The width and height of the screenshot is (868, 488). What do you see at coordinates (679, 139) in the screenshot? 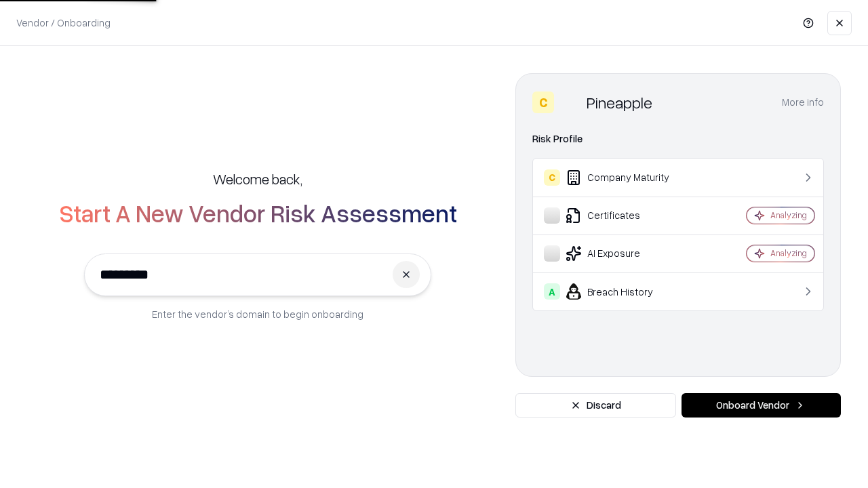
I see `div: Risk Profile` at bounding box center [679, 139].